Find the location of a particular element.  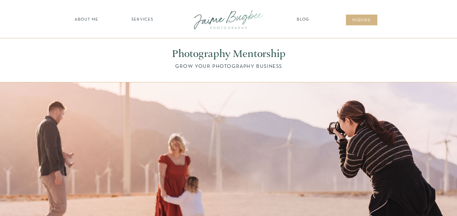

nav: about ME is located at coordinates (86, 20).